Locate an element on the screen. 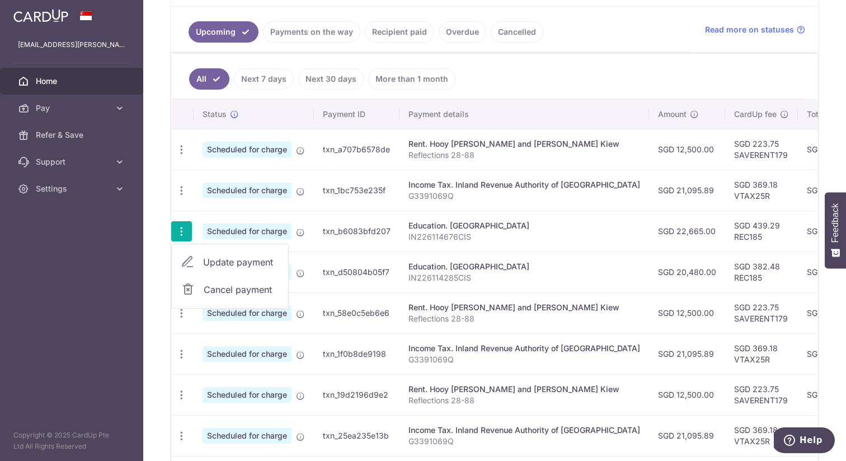  td: SGD 22,665.00 is located at coordinates (687, 231).